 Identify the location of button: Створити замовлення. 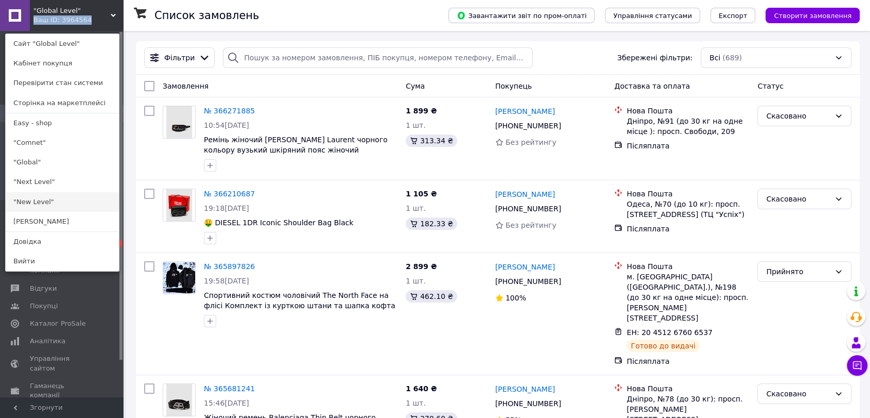
(812, 15).